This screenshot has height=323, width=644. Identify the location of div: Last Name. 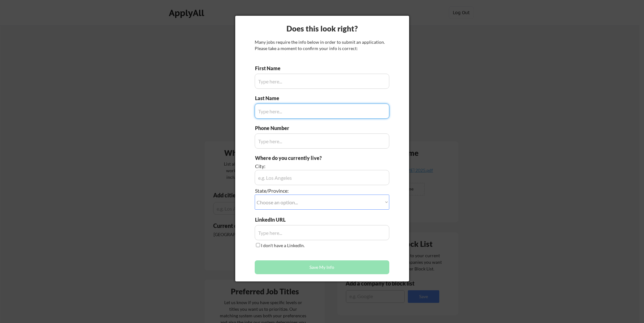
(270, 98).